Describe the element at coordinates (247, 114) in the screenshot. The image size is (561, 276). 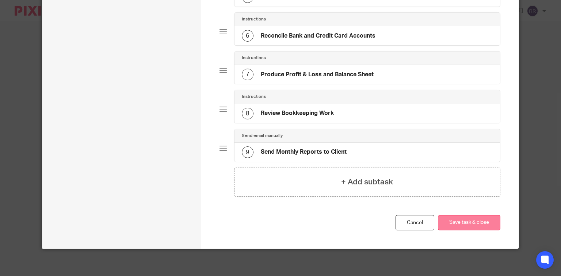
I see `div: 8` at that location.